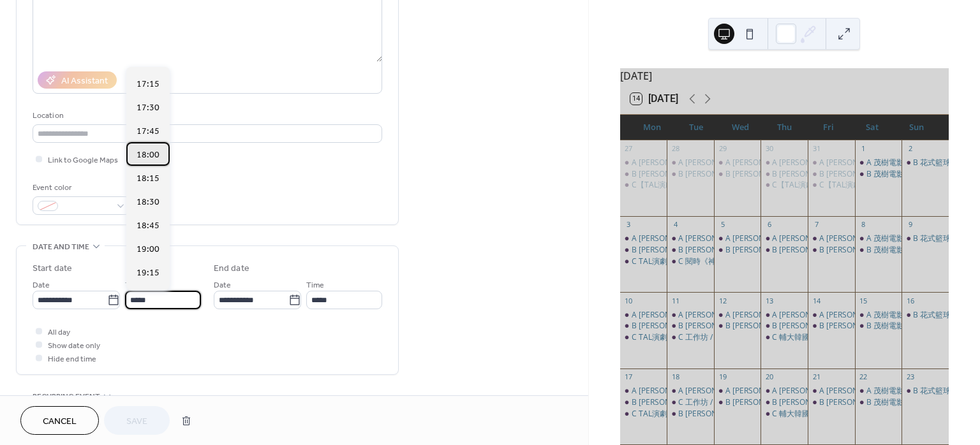  Describe the element at coordinates (74, 346) in the screenshot. I see `span: Show date only` at that location.